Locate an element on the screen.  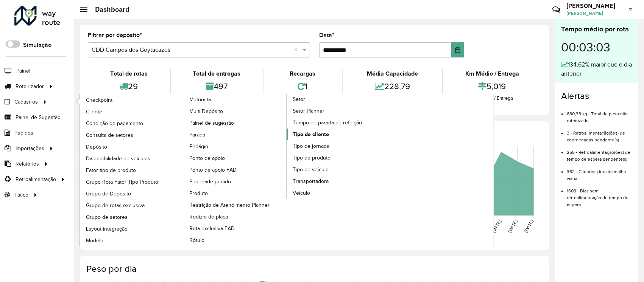
a: Ponto de apoio FAD is located at coordinates (235, 170).